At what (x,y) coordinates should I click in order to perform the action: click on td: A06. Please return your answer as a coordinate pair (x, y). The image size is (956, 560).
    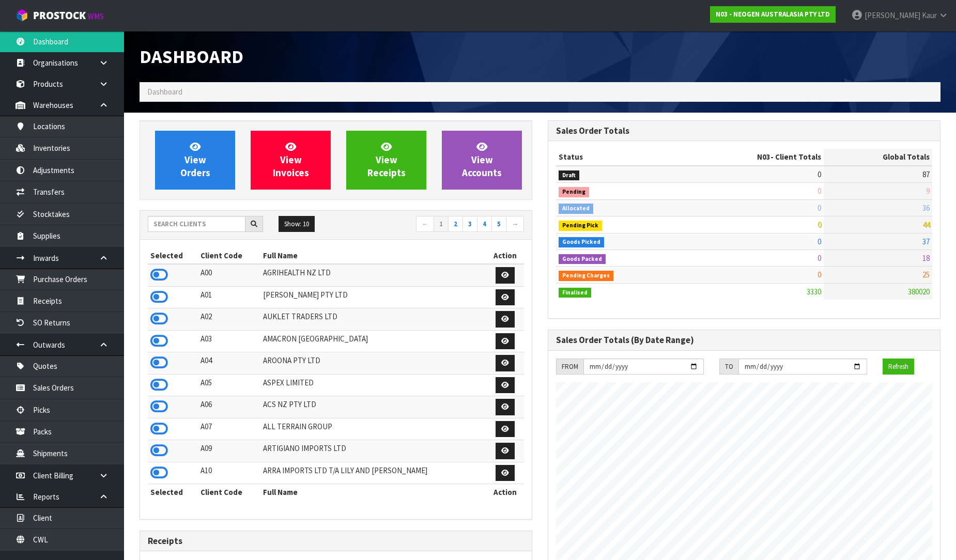
    Looking at the image, I should click on (229, 407).